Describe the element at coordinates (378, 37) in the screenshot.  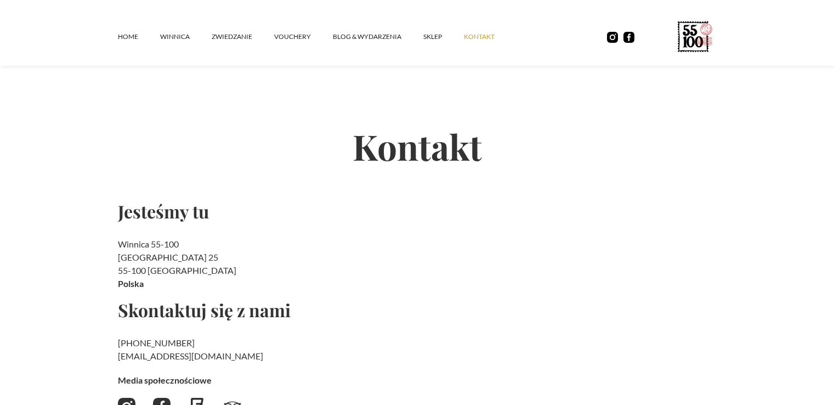
I see `a: Blog & Wydarzenia` at that location.